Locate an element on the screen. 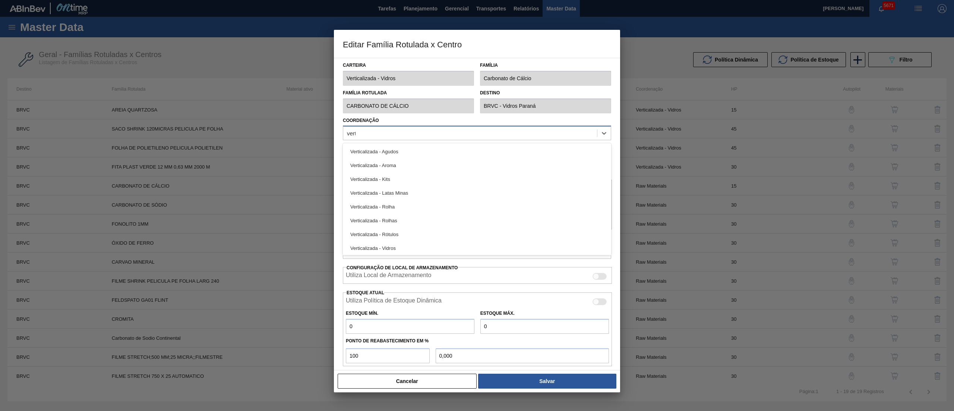 The width and height of the screenshot is (954, 411). div: Verticalizada - Aroma is located at coordinates (477, 165).